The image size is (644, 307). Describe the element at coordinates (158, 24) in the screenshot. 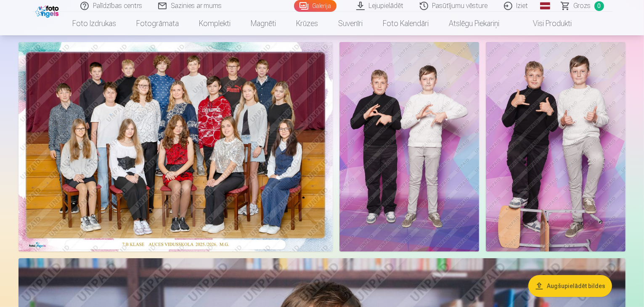

I see `a: Fotogrāmata` at that location.